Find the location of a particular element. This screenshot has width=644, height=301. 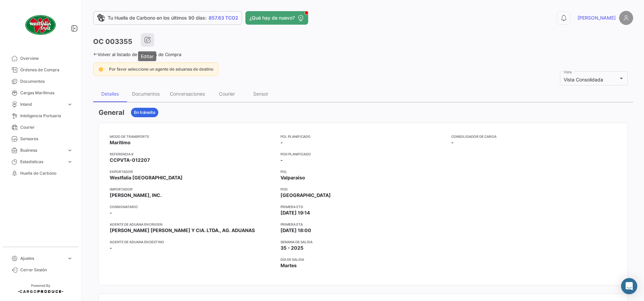

div: Conversaciones is located at coordinates (188, 94).